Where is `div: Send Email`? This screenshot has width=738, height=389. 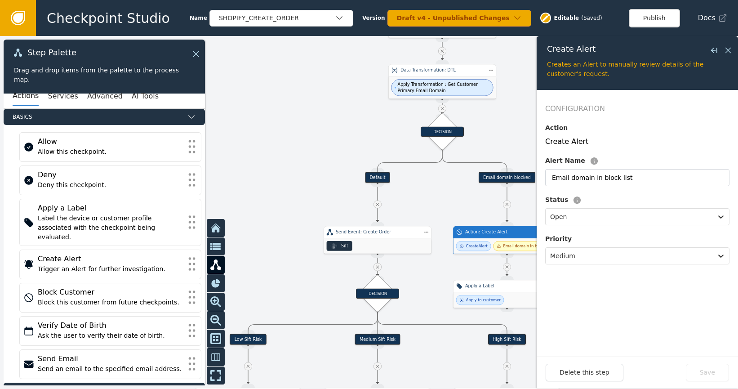 div: Send Email is located at coordinates (110, 359).